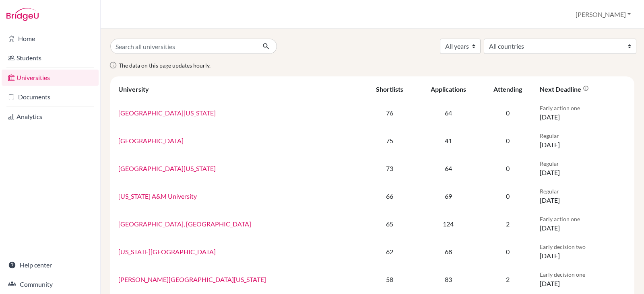  I want to click on td: 76, so click(389, 112).